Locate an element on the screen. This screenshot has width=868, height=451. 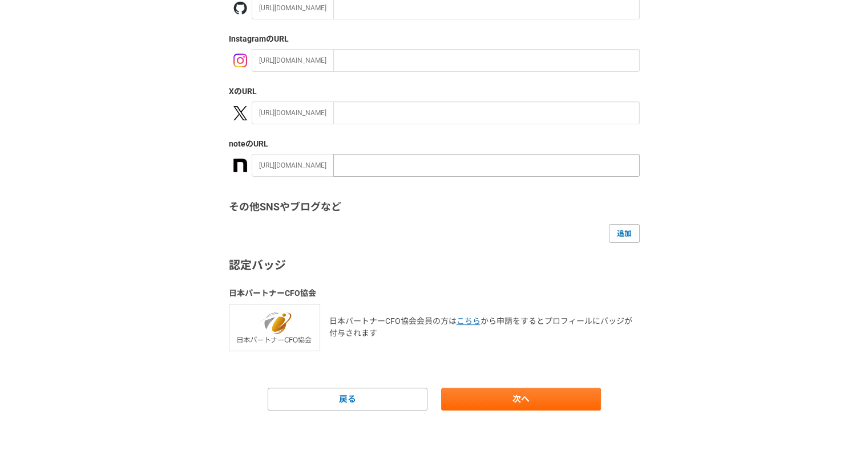
a: 次へ is located at coordinates (522, 399).